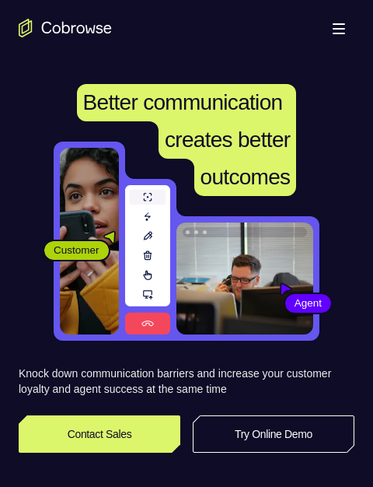  Describe the element at coordinates (76, 250) in the screenshot. I see `span: Customer` at that location.